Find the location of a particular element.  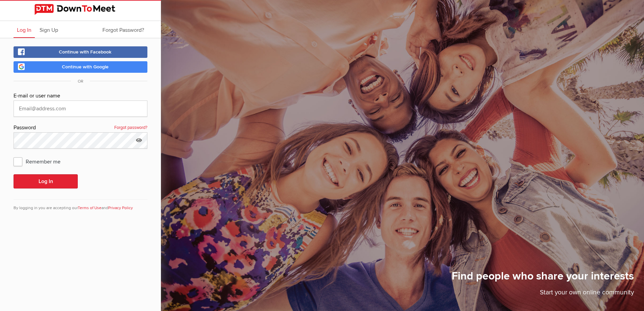

p: Start your own online community is located at coordinates (543, 294).